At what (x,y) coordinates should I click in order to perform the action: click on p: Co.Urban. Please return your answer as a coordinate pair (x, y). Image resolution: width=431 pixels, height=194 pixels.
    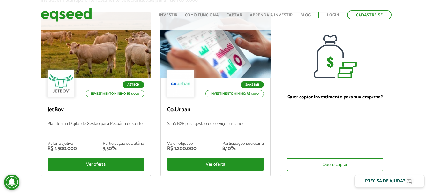
    Looking at the image, I should click on (215, 110).